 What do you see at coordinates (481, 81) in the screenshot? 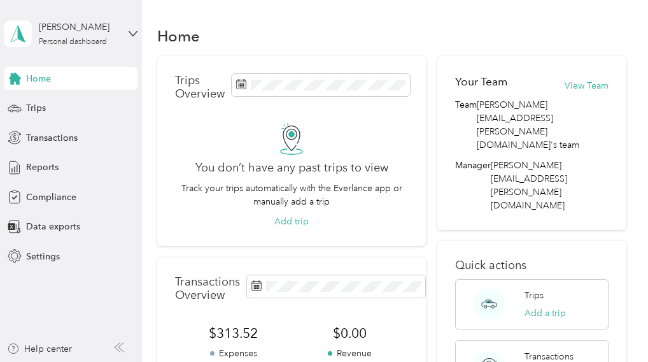
I see `h2: Your Team` at bounding box center [481, 81].